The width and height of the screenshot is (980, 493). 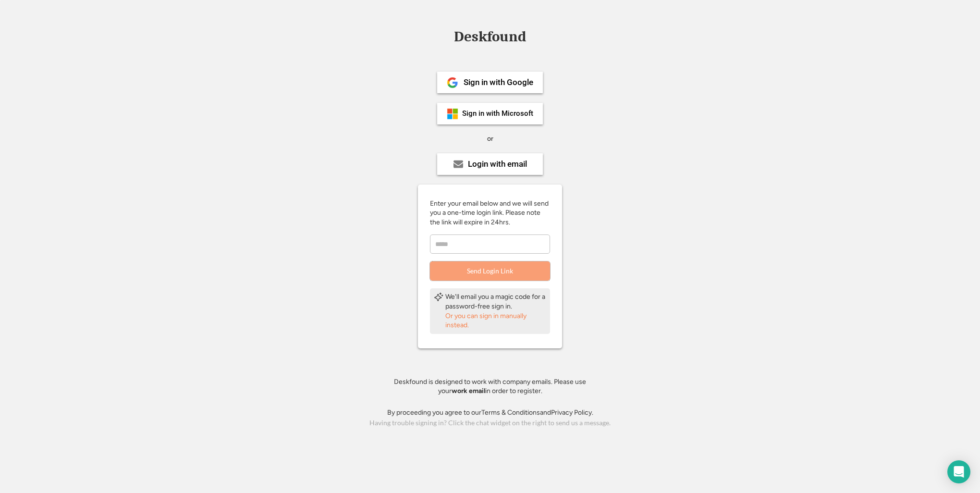 What do you see at coordinates (490, 139) in the screenshot?
I see `div: or` at bounding box center [490, 139].